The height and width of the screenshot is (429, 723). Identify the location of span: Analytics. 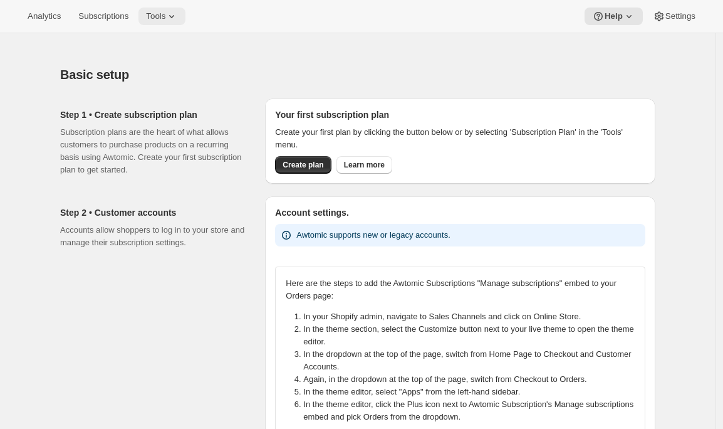
(44, 16).